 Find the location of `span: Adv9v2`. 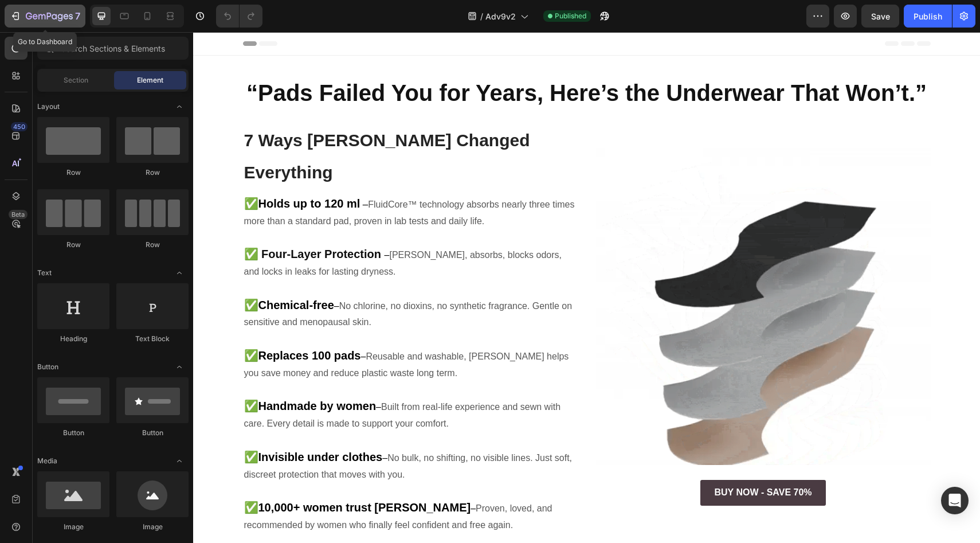

span: Adv9v2 is located at coordinates (500, 16).